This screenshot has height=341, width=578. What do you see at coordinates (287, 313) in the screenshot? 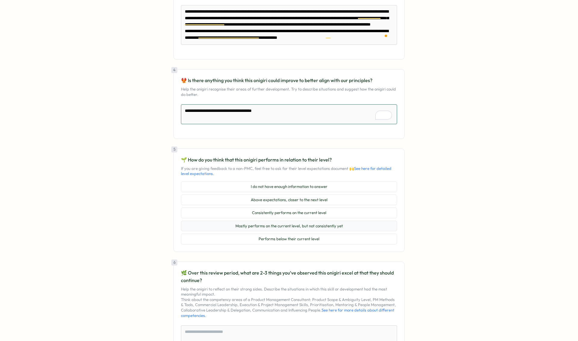
I see `a: See here for more details about different competencies.` at bounding box center [287, 313].